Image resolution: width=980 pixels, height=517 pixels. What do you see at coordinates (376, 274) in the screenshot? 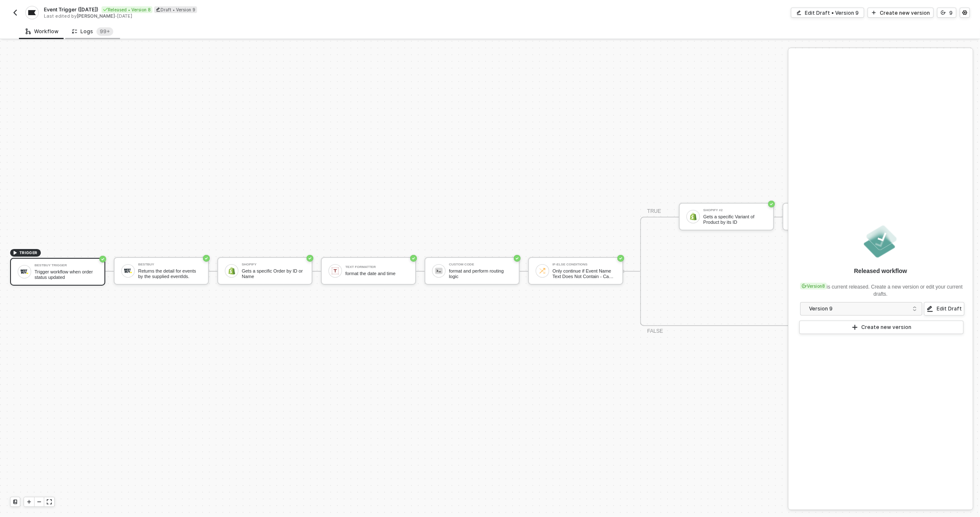
I see `div: format the date and time` at bounding box center [376, 274].